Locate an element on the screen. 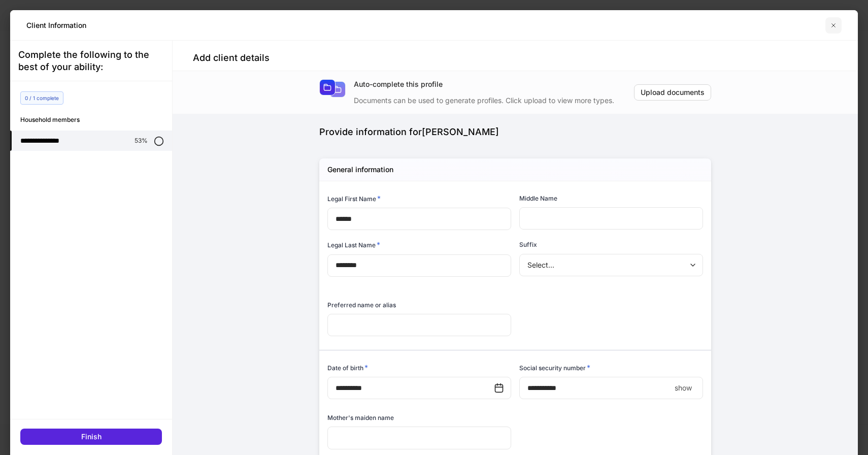 Image resolution: width=868 pixels, height=455 pixels. button: Upload documents is located at coordinates (673, 92).